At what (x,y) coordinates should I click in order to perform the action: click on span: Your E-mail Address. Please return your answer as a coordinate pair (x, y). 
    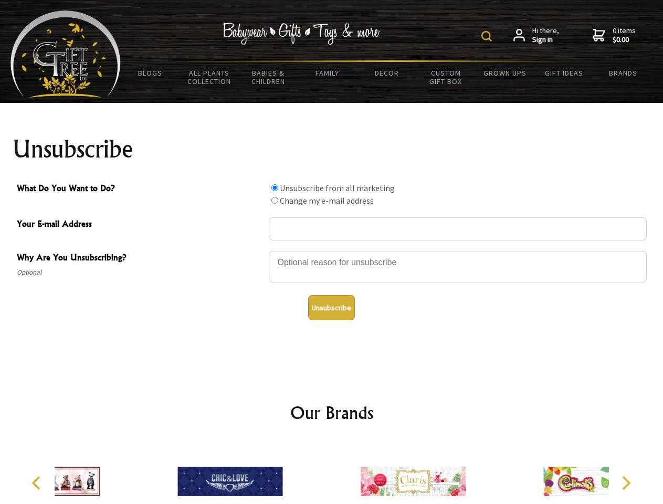
    Looking at the image, I should click on (140, 225).